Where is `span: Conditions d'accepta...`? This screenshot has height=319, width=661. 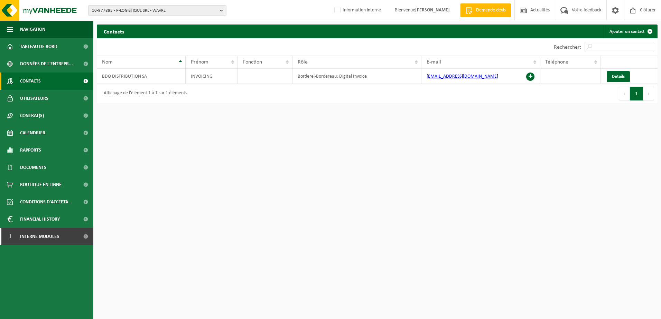 span: Conditions d'accepta... is located at coordinates (46, 202).